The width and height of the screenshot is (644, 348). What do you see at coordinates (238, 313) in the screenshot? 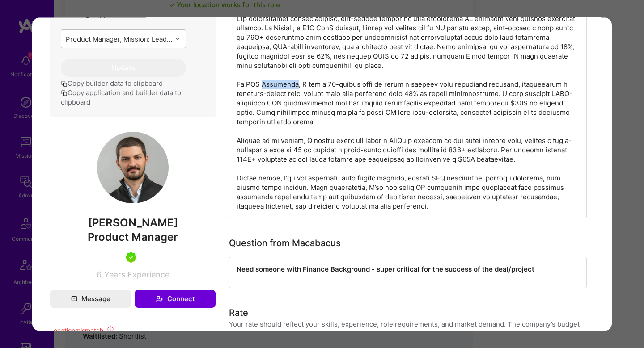
I see `div: Rate` at bounding box center [238, 313].